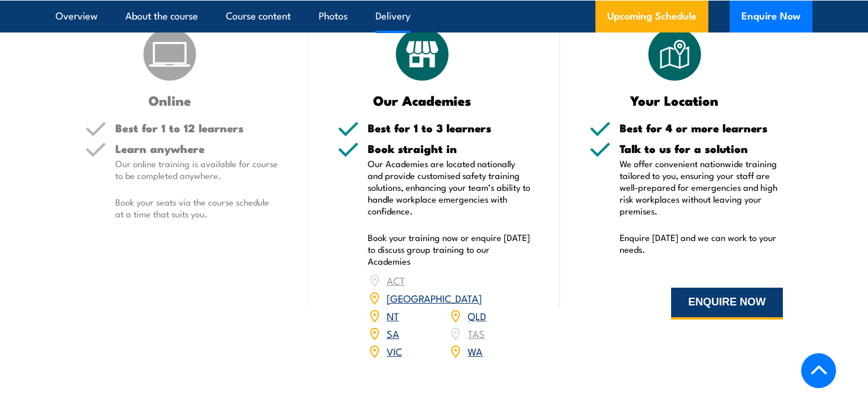 The height and width of the screenshot is (420, 868). I want to click on a: QLD, so click(476, 315).